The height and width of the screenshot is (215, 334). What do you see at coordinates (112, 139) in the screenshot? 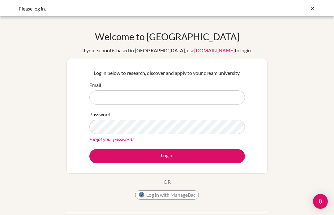
I see `a: Forgot your password?` at bounding box center [112, 139].